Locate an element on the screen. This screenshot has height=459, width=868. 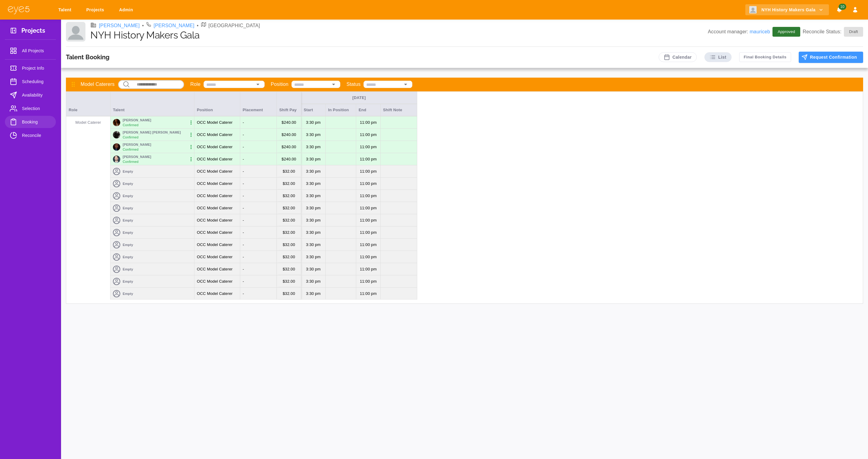
span: All Projects is located at coordinates (36, 51).